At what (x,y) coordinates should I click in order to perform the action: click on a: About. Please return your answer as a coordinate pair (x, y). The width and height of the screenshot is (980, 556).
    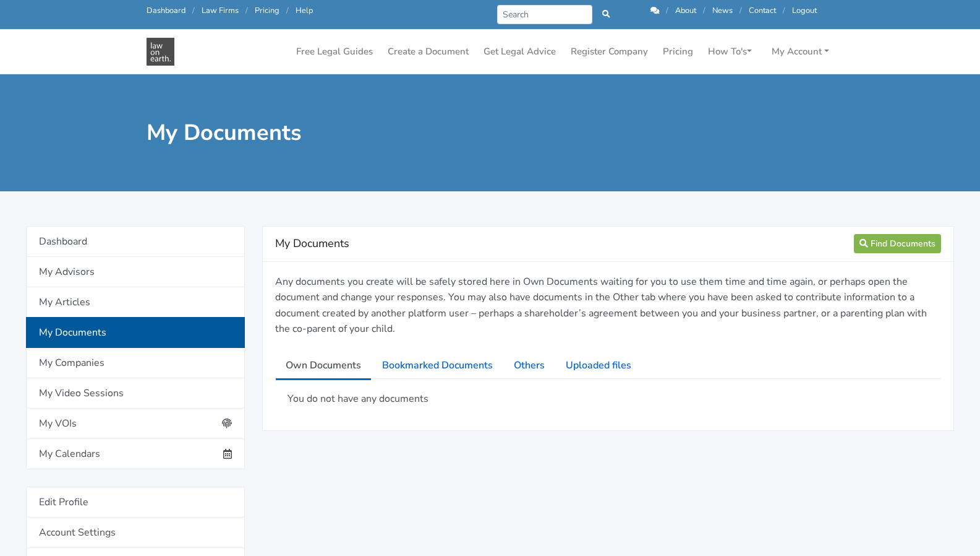
    Looking at the image, I should click on (685, 10).